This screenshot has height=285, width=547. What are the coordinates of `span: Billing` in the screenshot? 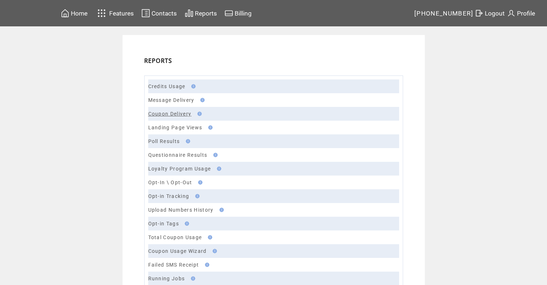 It's located at (243, 13).